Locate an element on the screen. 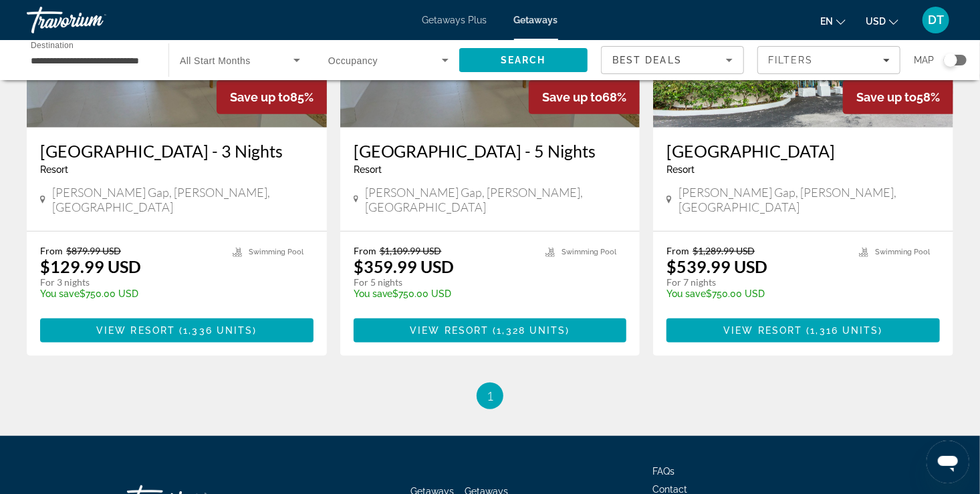 The image size is (980, 494). div: 68% is located at coordinates (585, 97).